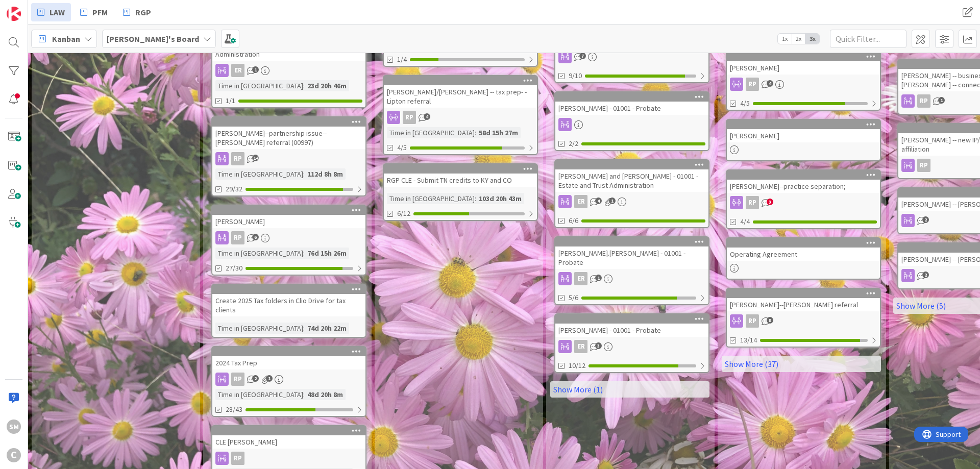 The image size is (980, 469). Describe the element at coordinates (868, 39) in the screenshot. I see `input: Quick Filter...` at that location.